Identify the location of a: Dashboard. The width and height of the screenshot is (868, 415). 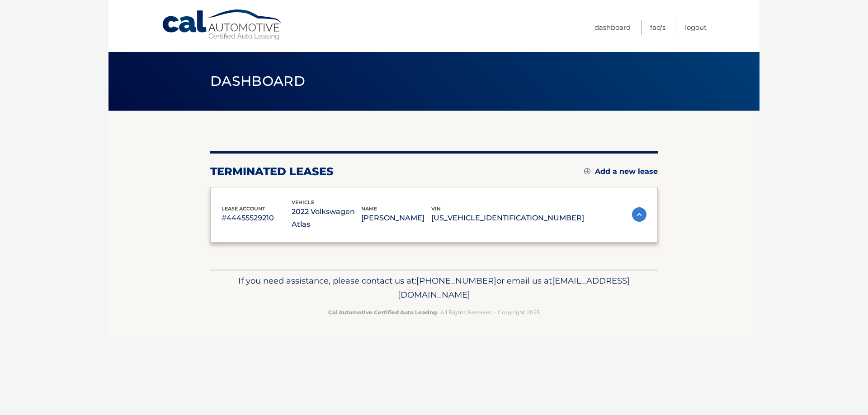
(613, 27).